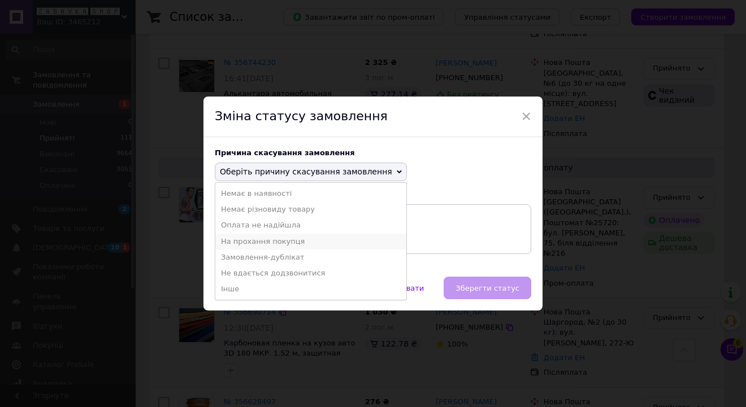  What do you see at coordinates (311, 242) in the screenshot?
I see `li: На прохання покупця` at bounding box center [311, 242].